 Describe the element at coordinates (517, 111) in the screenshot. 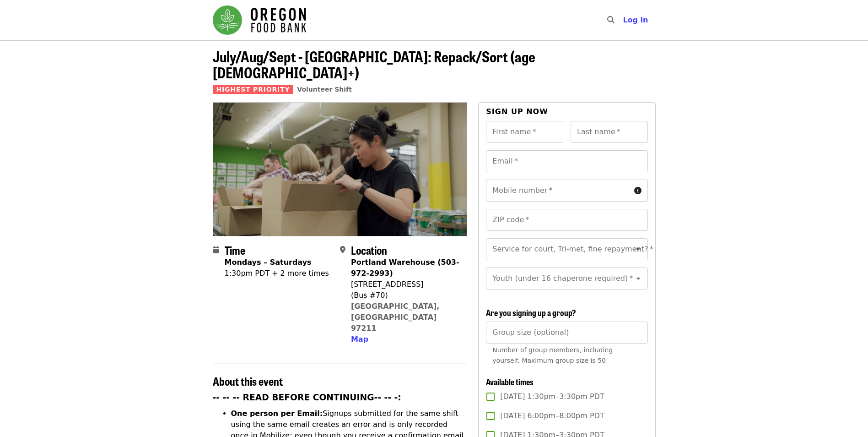

I see `span: Sign up now` at that location.